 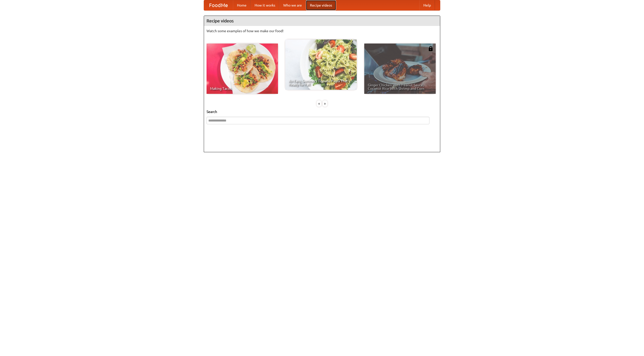 I want to click on h5: Search, so click(x=322, y=111).